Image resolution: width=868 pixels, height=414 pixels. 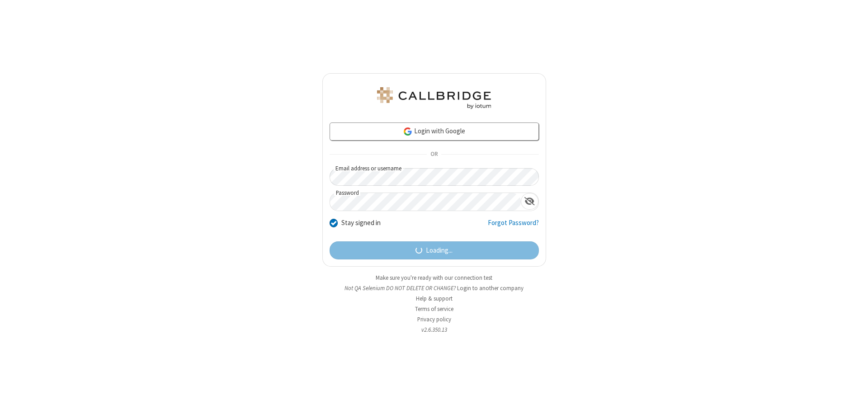 I want to click on input: Email address or username, so click(x=434, y=177).